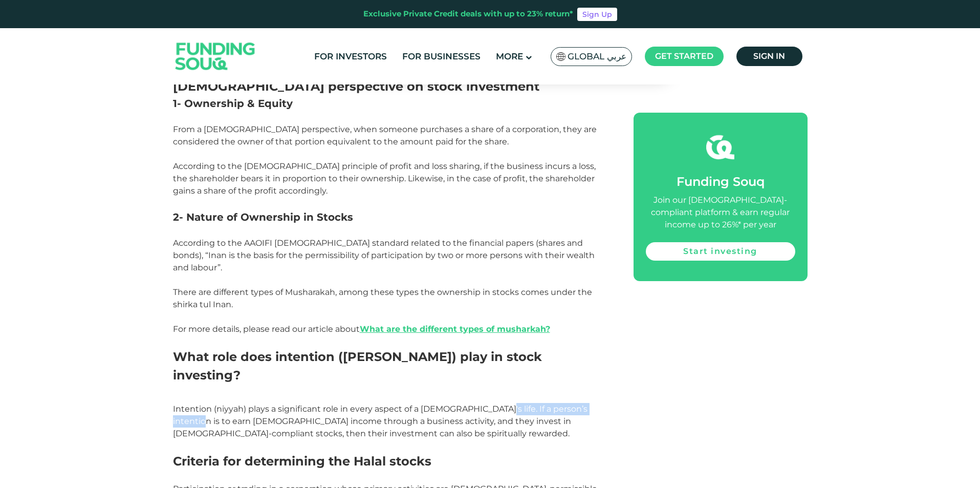  Describe the element at coordinates (302, 461) in the screenshot. I see `span: Criteria for determining the Halal stocks` at that location.